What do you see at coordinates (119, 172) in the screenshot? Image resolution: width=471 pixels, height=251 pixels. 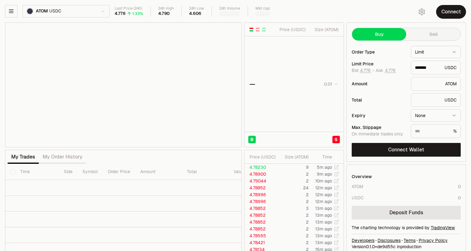 I see `th: Order Price` at bounding box center [119, 172].